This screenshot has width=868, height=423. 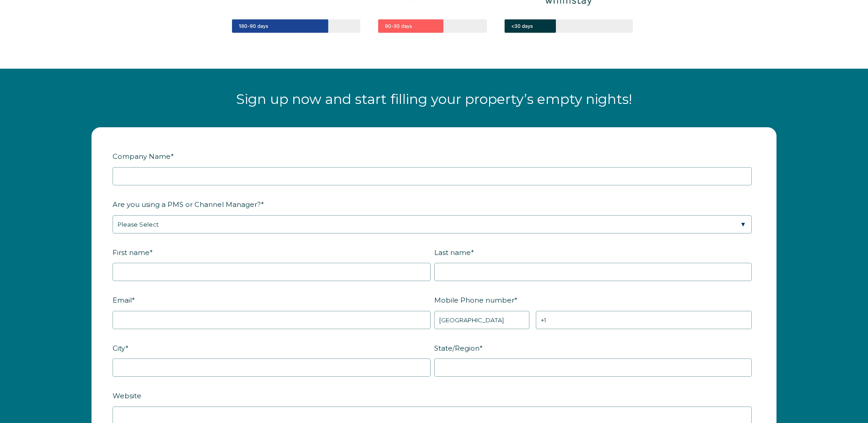 I want to click on span: Are you using a PMS or Channel Manager?, so click(x=187, y=204).